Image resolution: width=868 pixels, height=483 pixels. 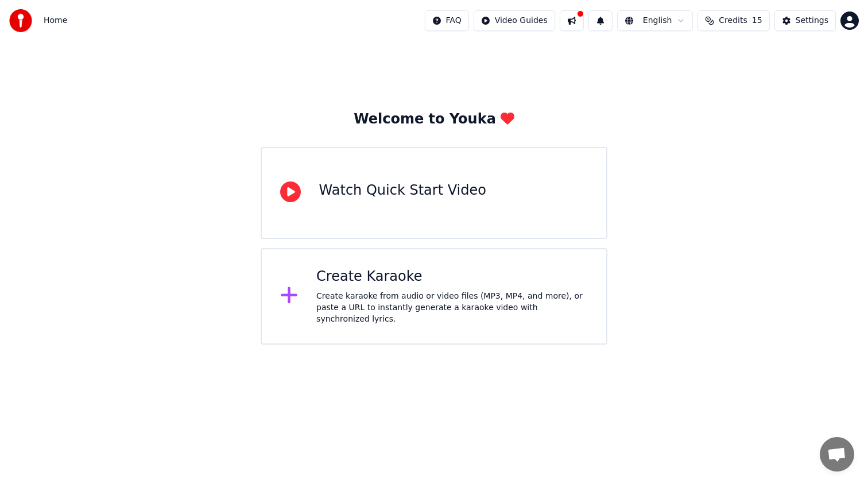 I want to click on nav: breadcrumb, so click(x=55, y=20).